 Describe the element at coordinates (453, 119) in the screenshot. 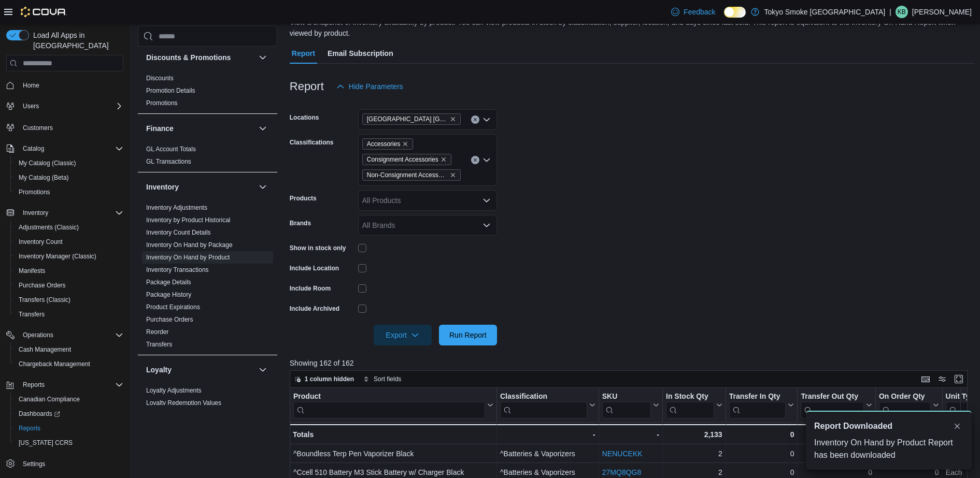

I see `button: Remove Ottawa Wellington from selection in this group` at that location.